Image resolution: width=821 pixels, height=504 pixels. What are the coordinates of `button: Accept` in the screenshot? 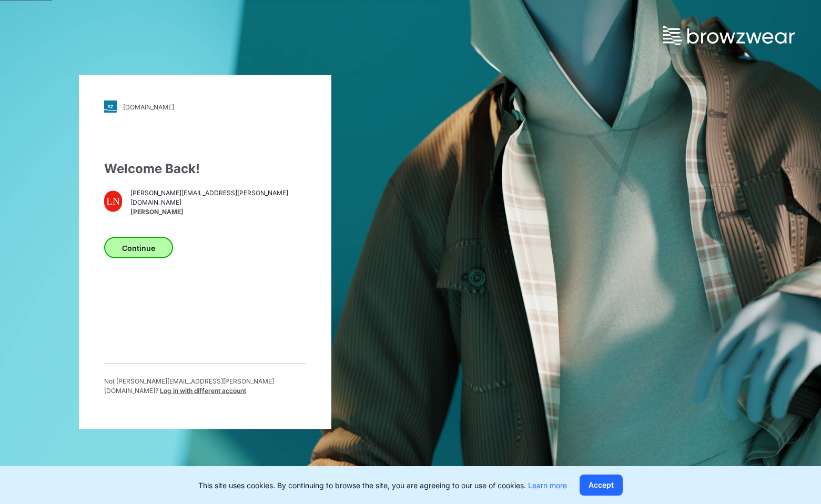 It's located at (601, 485).